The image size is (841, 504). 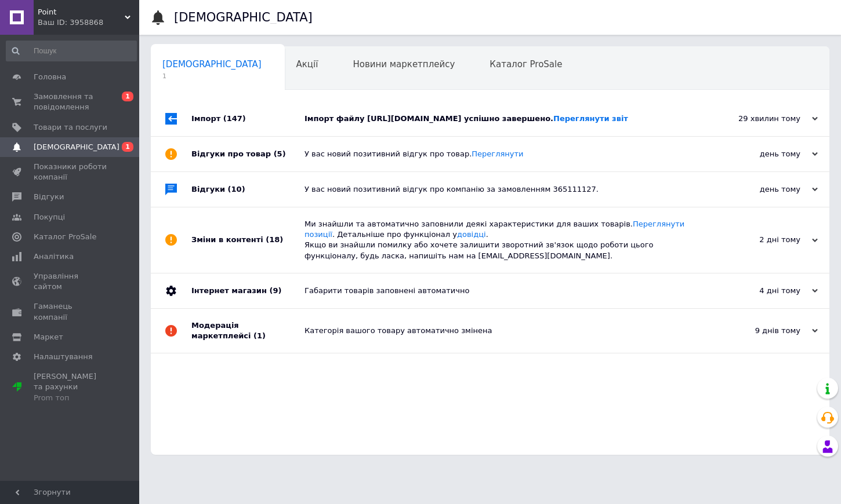 What do you see at coordinates (70, 102) in the screenshot?
I see `span: Замовлення та повідомлення` at bounding box center [70, 102].